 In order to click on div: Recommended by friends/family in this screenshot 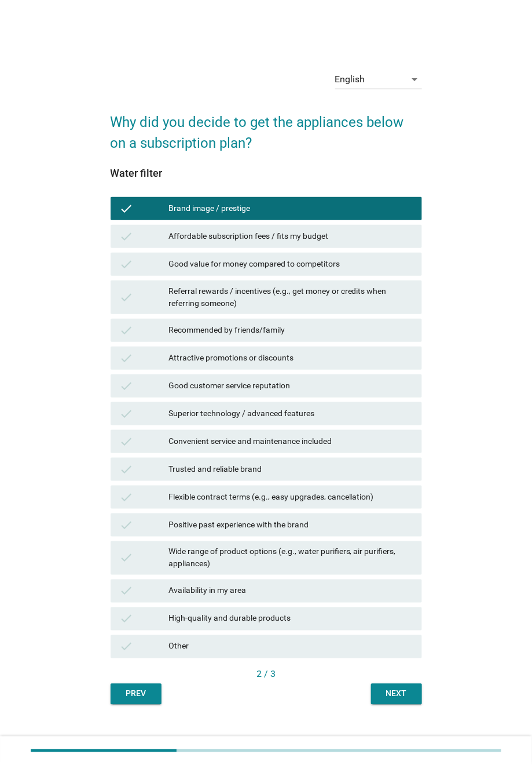, I will do `click(291, 331)`.